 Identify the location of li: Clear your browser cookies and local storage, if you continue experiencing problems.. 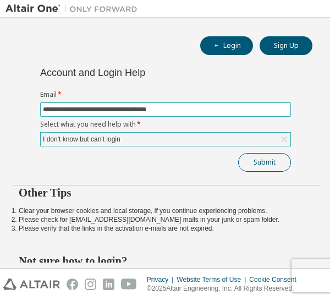
(166, 211).